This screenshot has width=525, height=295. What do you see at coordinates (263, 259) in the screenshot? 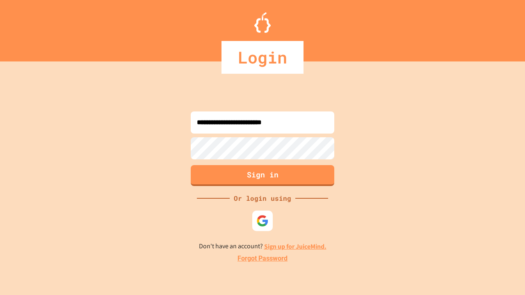
I see `a: Forgot Password` at bounding box center [263, 259].